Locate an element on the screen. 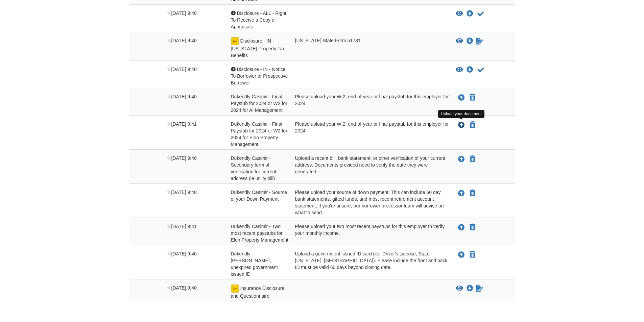  span: Disclosure - IN - Notice To Borrower or Prospective Borrower is located at coordinates (259, 76).